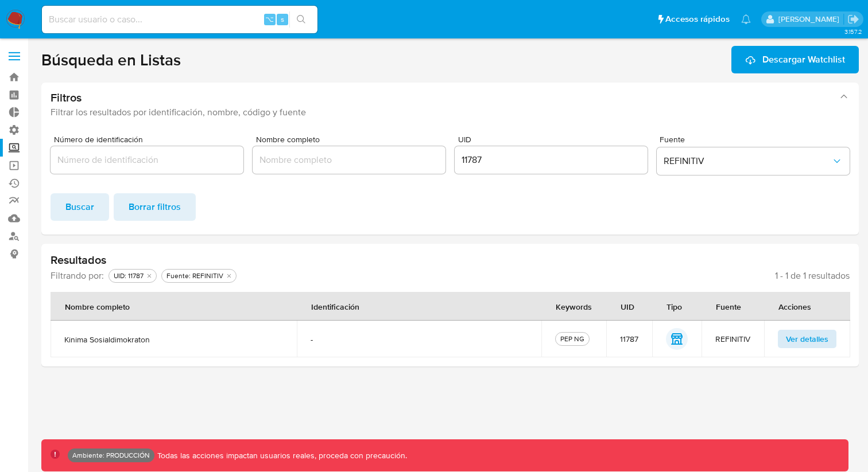  What do you see at coordinates (282, 19) in the screenshot?
I see `span: s` at bounding box center [282, 19].